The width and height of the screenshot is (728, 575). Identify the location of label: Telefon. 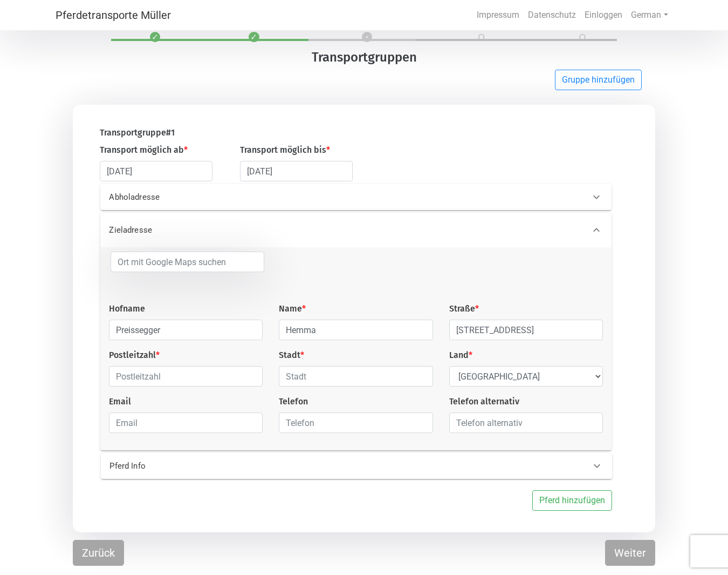
(294, 402).